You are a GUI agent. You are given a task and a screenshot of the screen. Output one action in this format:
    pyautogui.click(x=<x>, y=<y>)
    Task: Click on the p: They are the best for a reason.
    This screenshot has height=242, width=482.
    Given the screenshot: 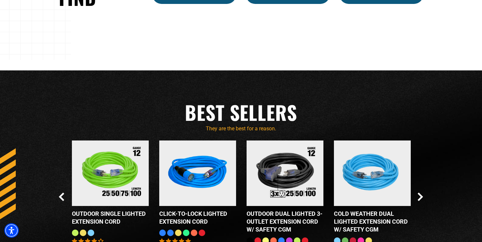 What is the action you would take?
    pyautogui.click(x=241, y=129)
    